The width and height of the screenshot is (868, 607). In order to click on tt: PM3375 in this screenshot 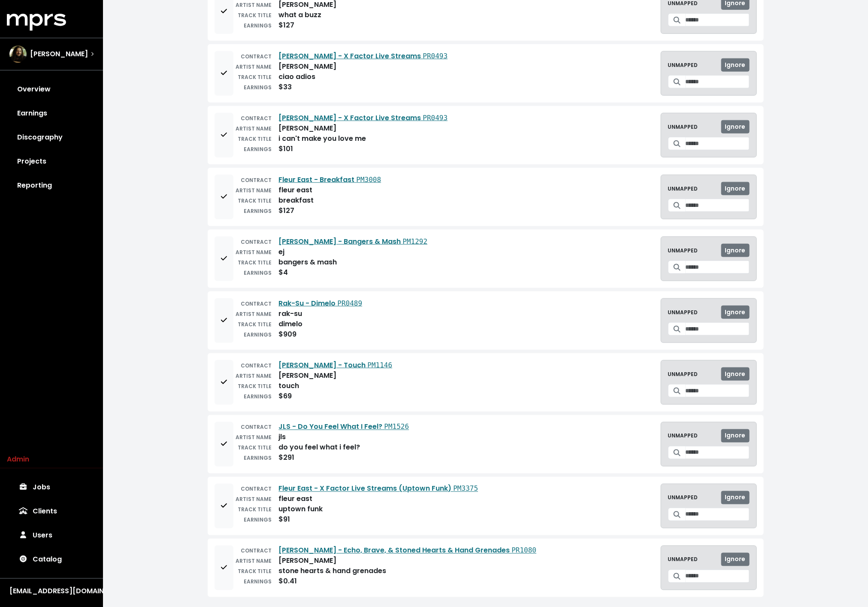, I will do `click(466, 488)`.